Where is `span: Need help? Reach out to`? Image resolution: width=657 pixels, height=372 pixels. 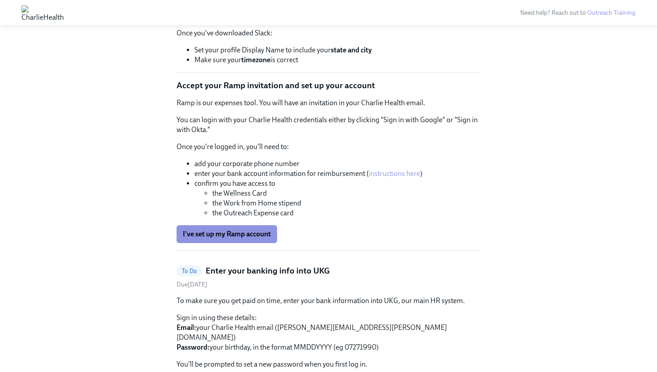
span: Need help? Reach out to is located at coordinates (578, 13).